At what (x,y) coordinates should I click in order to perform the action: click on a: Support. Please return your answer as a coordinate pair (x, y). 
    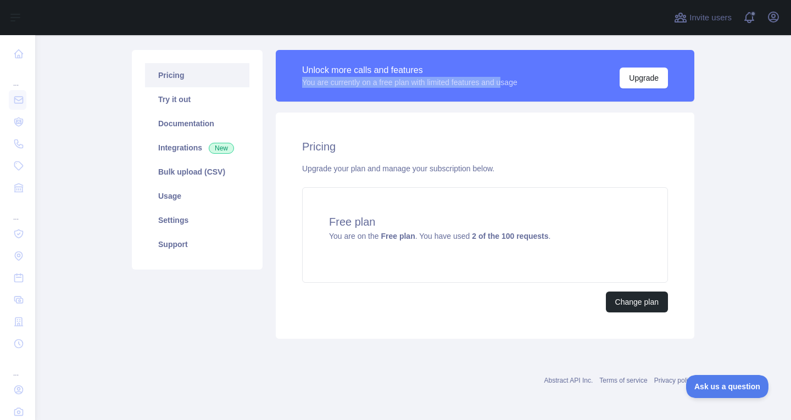
    Looking at the image, I should click on (197, 244).